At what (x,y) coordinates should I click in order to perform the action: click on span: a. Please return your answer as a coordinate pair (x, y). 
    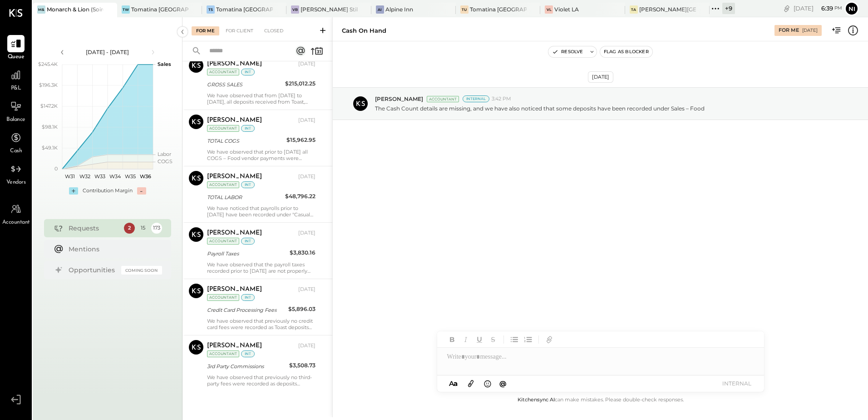
    Looking at the image, I should click on (455, 383).